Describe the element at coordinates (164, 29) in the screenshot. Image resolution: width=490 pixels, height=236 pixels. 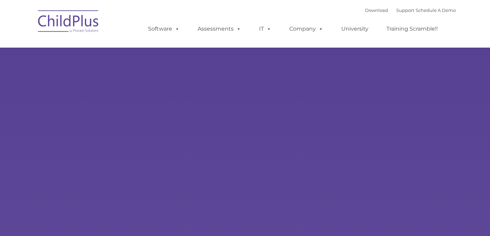
I see `a: Software` at that location.